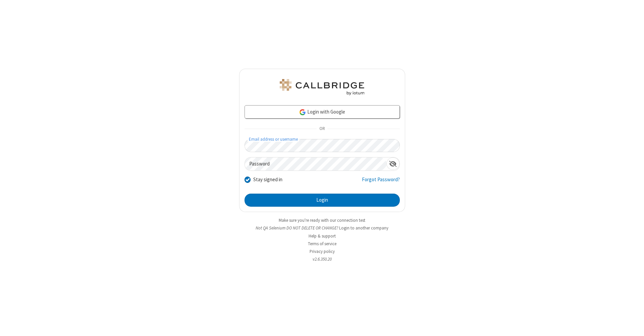  Describe the element at coordinates (322, 235) in the screenshot. I see `a: Help & support` at that location.